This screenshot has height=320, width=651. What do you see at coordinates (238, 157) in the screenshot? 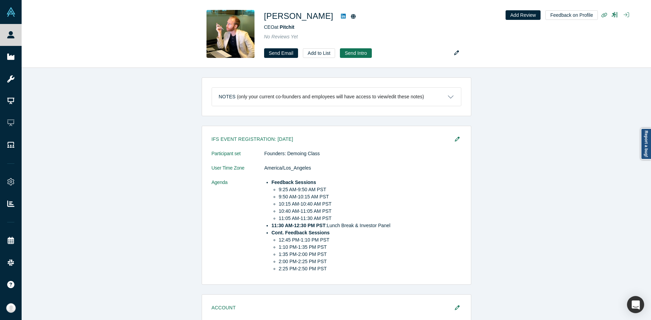
I see `dt: Participant set` at bounding box center [238, 157].